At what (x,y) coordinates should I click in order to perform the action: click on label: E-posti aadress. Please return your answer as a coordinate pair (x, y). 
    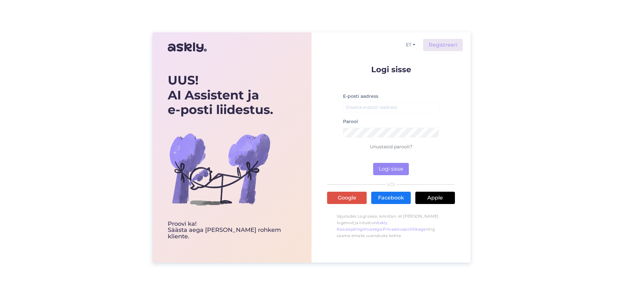
    Looking at the image, I should click on (360, 96).